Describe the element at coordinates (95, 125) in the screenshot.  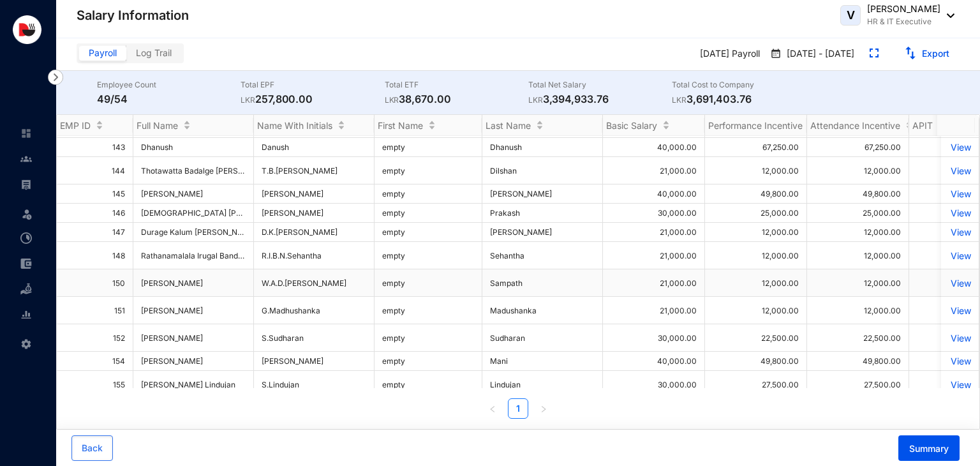
I see `th: EMP ID` at that location.